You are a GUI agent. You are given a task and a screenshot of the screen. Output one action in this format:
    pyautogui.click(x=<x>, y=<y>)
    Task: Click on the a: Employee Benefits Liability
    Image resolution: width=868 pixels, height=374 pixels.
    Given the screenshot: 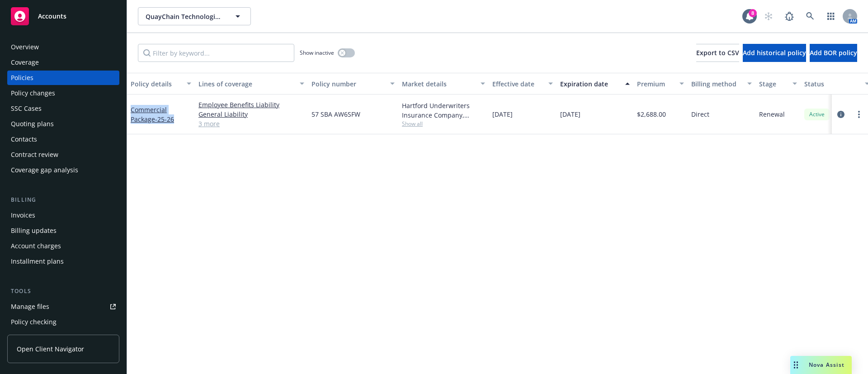 What is the action you would take?
    pyautogui.click(x=251, y=105)
    